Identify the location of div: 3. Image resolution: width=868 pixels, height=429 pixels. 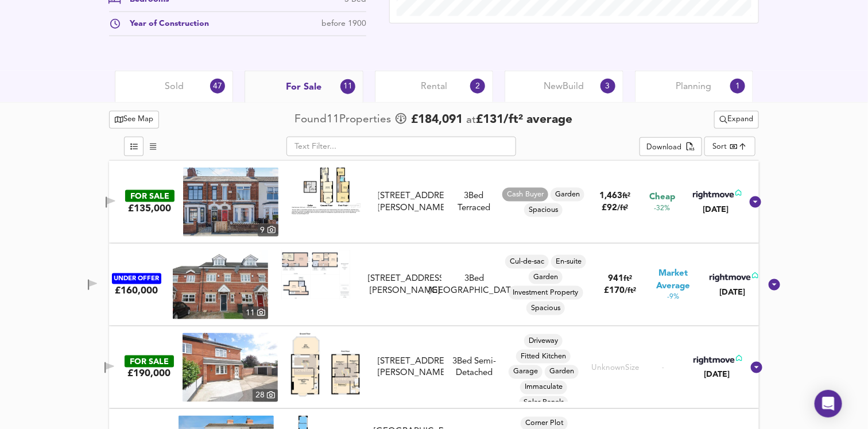
(608, 86).